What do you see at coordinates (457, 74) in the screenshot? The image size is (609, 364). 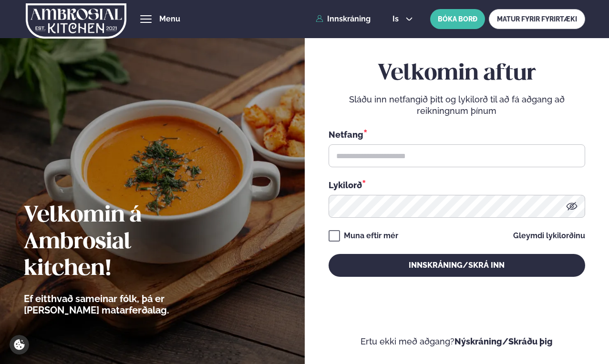 I see `h2: Velkomin aftur` at bounding box center [457, 74].